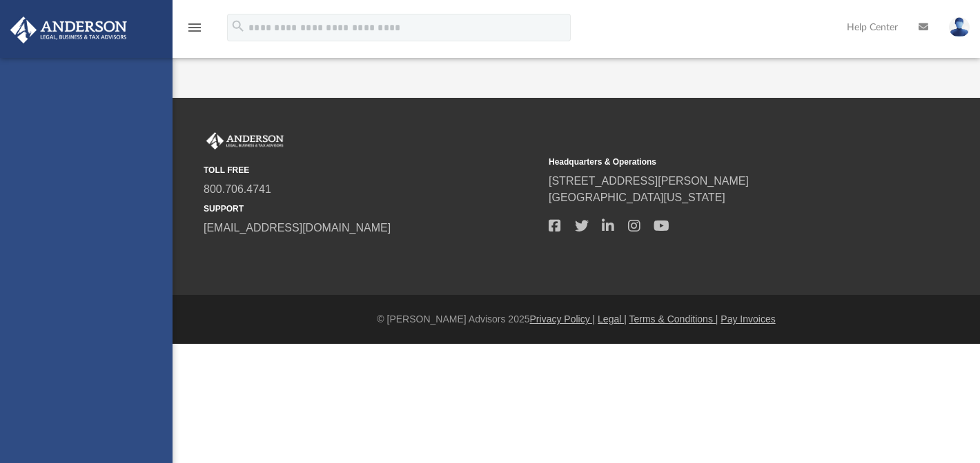 The height and width of the screenshot is (463, 980). I want to click on a: Privacy Policy |, so click(562, 319).